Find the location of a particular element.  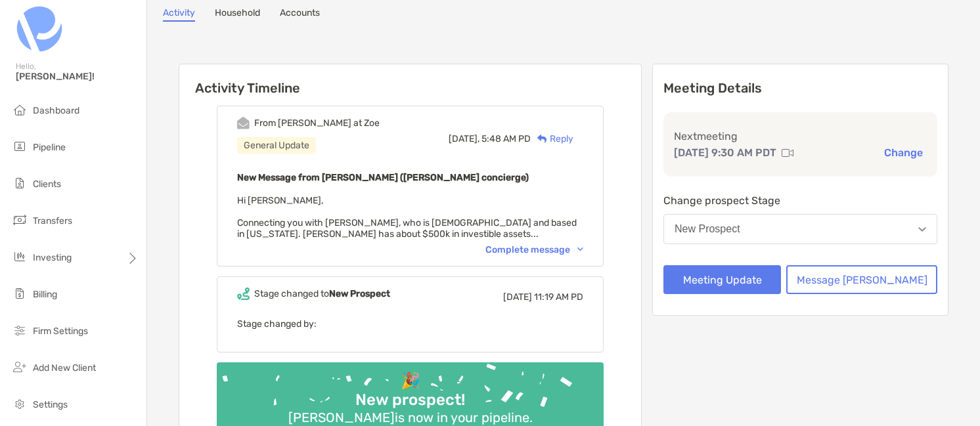

a: Activity is located at coordinates (179, 15).